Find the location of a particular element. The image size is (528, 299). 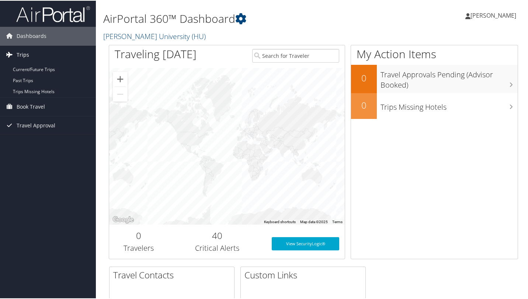

button: Zoom out is located at coordinates (120, 94).